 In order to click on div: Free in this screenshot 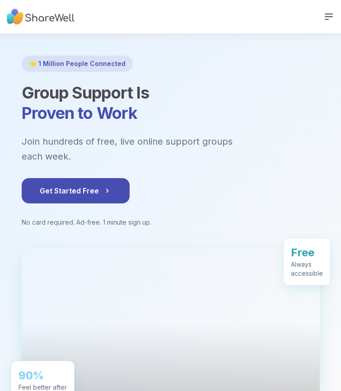, I will do `click(307, 252)`.